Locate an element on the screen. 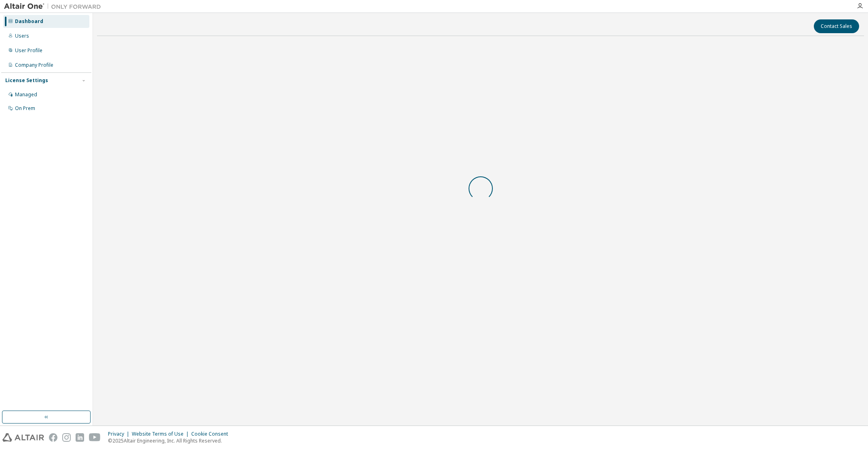  div: Cookie Consent is located at coordinates (212, 434).